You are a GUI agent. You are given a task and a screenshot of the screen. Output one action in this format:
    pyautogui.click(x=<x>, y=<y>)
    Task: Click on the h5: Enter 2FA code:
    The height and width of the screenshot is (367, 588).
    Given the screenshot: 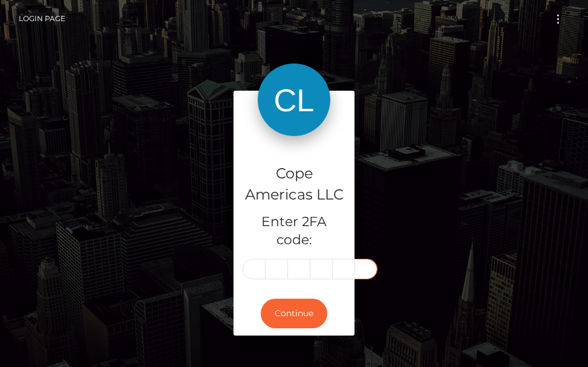 What is the action you would take?
    pyautogui.click(x=294, y=231)
    